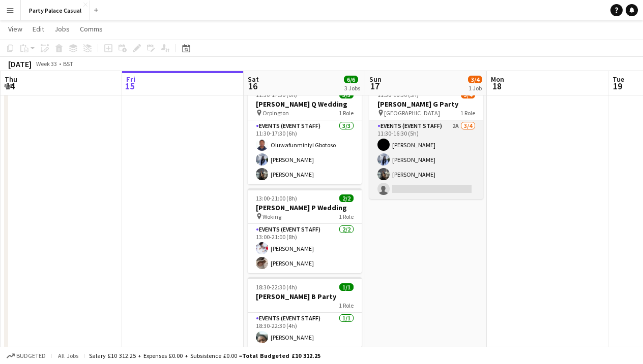  I want to click on span: 14, so click(10, 86).